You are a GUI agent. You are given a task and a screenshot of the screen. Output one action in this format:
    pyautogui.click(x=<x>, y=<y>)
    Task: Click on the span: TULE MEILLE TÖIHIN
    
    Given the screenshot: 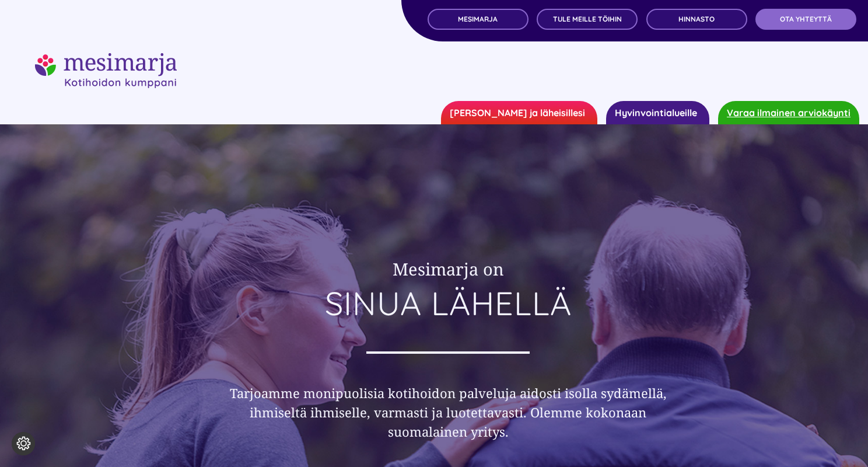 What is the action you would take?
    pyautogui.click(x=588, y=19)
    